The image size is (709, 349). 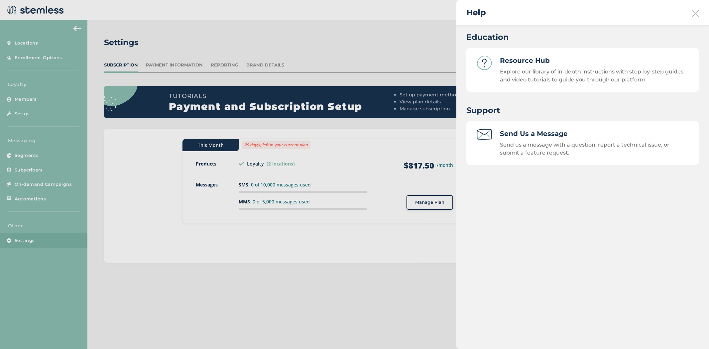 I want to click on h2: Support, so click(x=582, y=110).